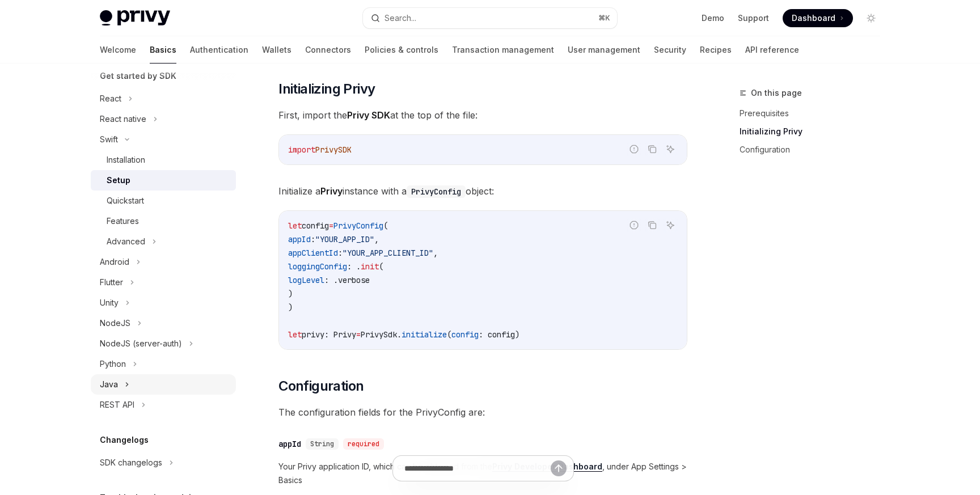 The width and height of the screenshot is (980, 495). I want to click on span: PrivySDK, so click(333, 149).